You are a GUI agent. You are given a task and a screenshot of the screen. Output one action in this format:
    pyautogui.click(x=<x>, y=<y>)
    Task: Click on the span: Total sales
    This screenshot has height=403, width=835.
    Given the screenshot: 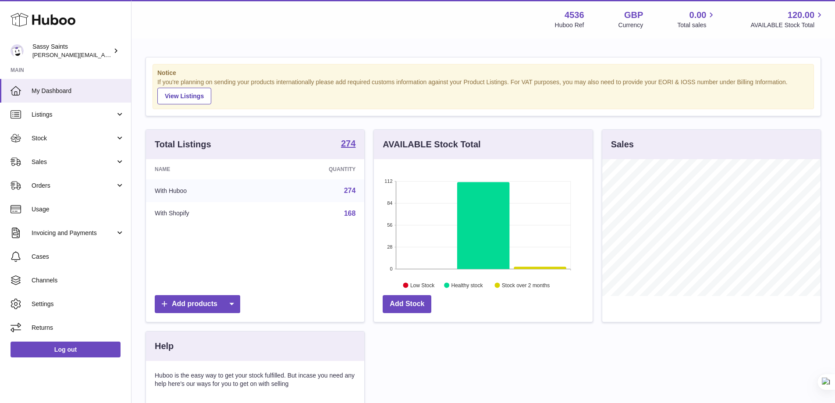 What is the action you would take?
    pyautogui.click(x=696, y=25)
    